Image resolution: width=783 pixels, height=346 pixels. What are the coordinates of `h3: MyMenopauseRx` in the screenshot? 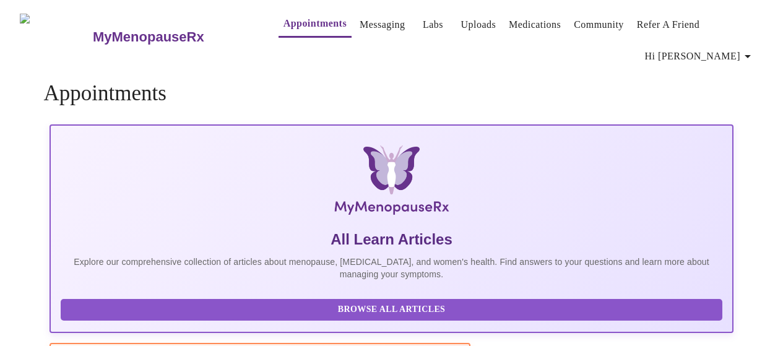 It's located at (149, 37).